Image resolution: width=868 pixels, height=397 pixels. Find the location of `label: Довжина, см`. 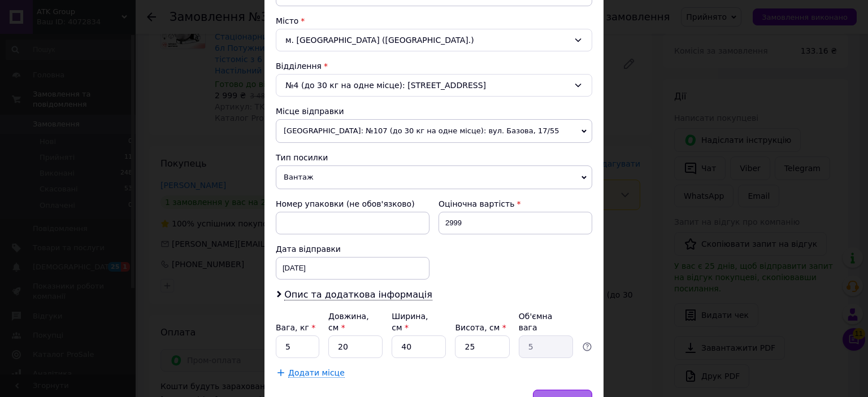

label: Довжина, см is located at coordinates (348, 322).